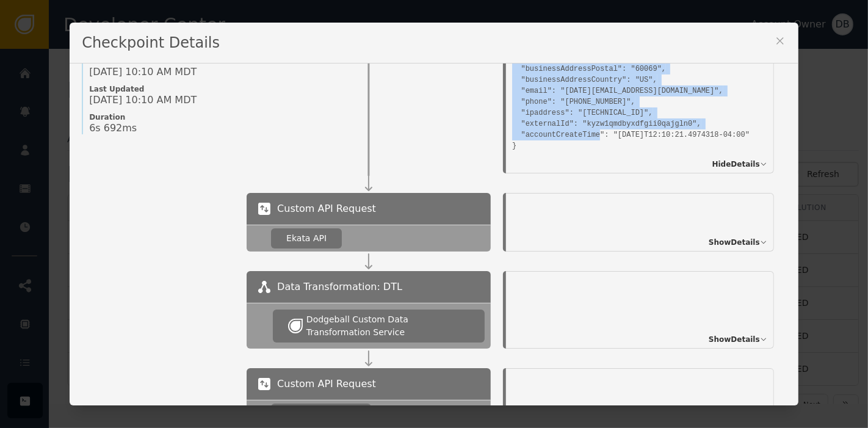  What do you see at coordinates (736, 164) in the screenshot?
I see `span: Hide Details` at bounding box center [736, 164].